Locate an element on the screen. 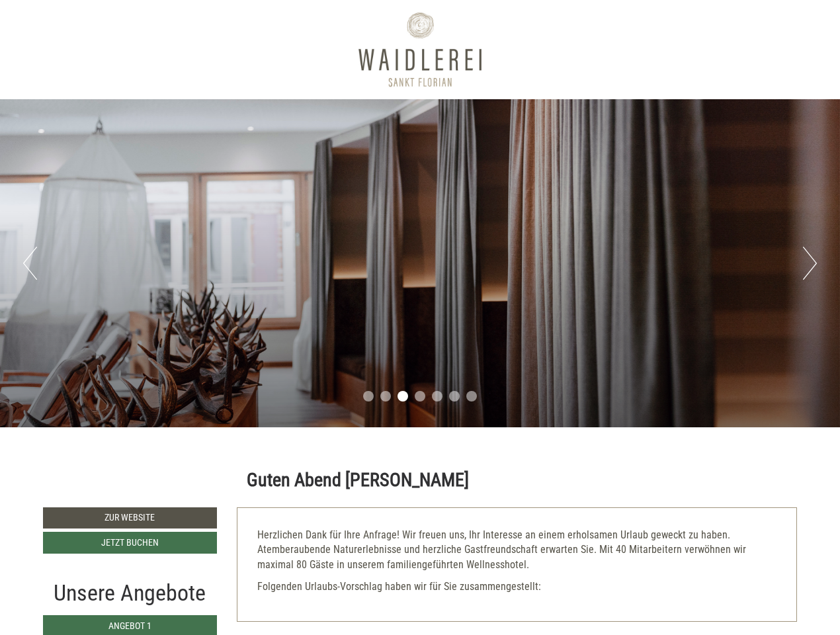 This screenshot has height=635, width=840. p: Herzlichen Dank für Ihre Anfrage! Wir freuen uns, Ihr Interesse an einem erholsamen Urlaub geweck... is located at coordinates (517, 550).